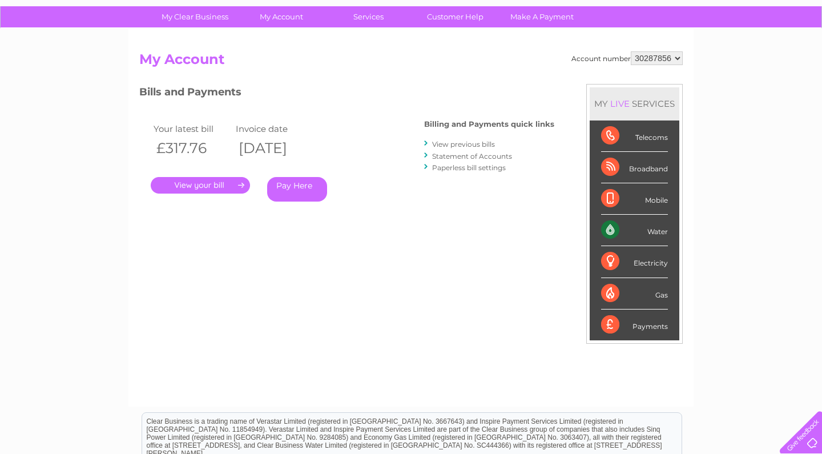 The height and width of the screenshot is (454, 822). What do you see at coordinates (489, 124) in the screenshot?
I see `h4: Billing and Payments quick links` at bounding box center [489, 124].